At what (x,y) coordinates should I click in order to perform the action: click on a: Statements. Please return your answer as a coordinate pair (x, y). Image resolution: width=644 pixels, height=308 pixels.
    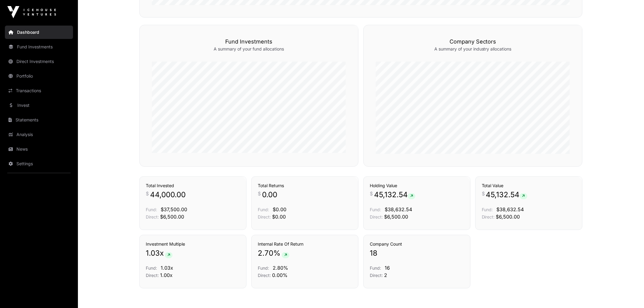
    Looking at the image, I should click on (39, 120).